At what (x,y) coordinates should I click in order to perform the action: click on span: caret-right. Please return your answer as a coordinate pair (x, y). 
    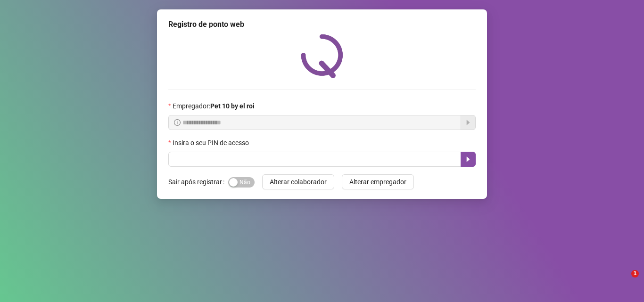
    Looking at the image, I should click on (468, 159).